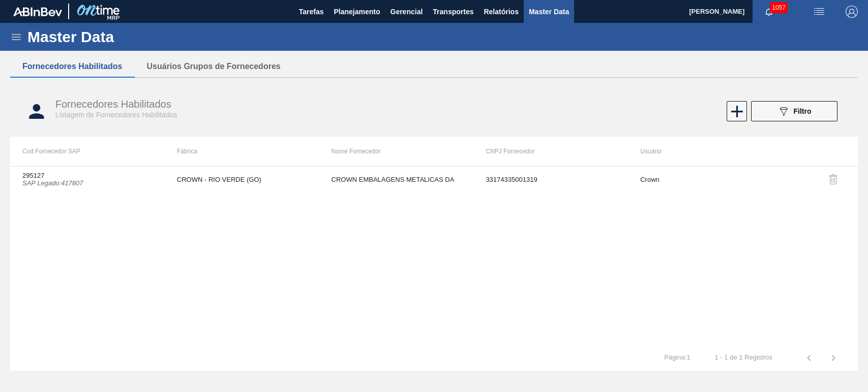  Describe the element at coordinates (819, 179) in the screenshot. I see `div: Desabilitar Fornecedor` at that location.